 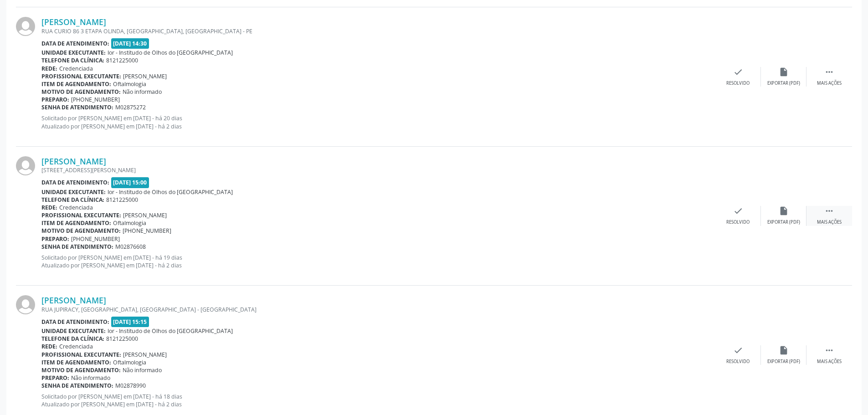 I want to click on span: M02876608, so click(x=130, y=247).